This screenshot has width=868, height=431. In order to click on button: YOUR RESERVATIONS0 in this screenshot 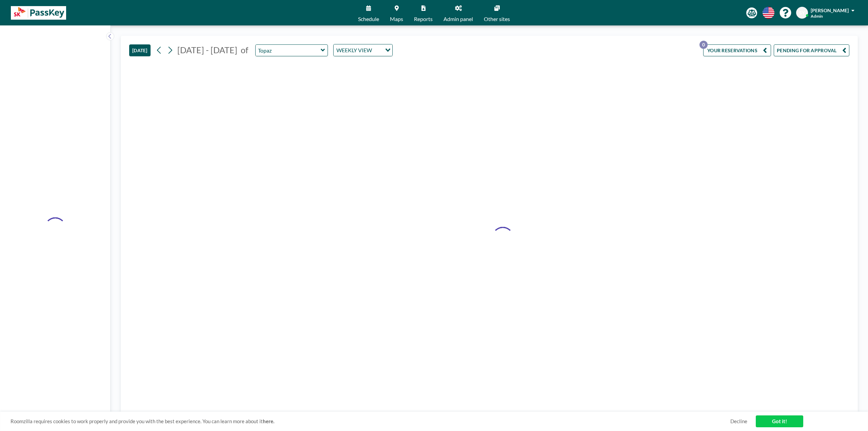, I will do `click(737, 50)`.